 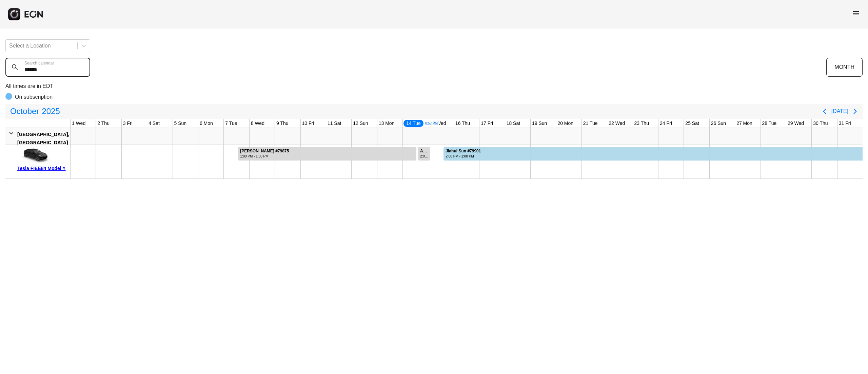 I want to click on div: 3 Fri, so click(x=127, y=123).